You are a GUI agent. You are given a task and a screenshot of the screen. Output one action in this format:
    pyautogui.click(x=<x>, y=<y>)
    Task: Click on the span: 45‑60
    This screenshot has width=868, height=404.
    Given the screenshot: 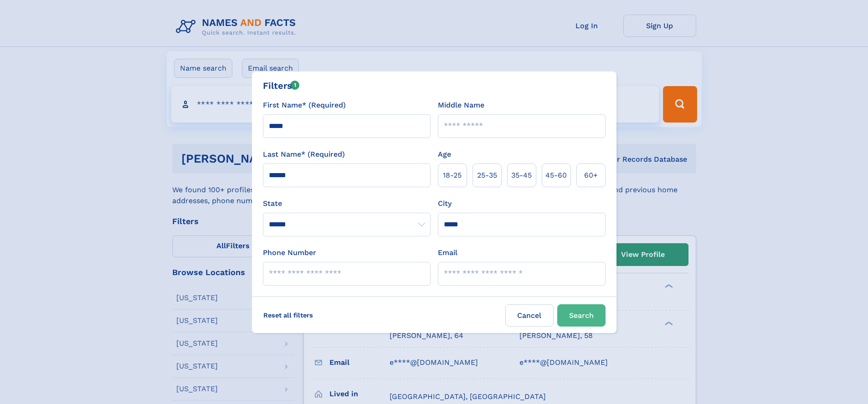 What is the action you would take?
    pyautogui.click(x=556, y=175)
    